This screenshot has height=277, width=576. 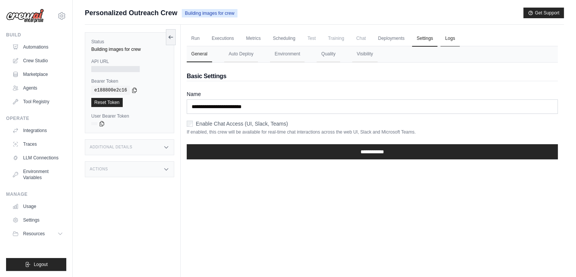 I want to click on span: Personalized Outreach Crew, so click(x=131, y=13).